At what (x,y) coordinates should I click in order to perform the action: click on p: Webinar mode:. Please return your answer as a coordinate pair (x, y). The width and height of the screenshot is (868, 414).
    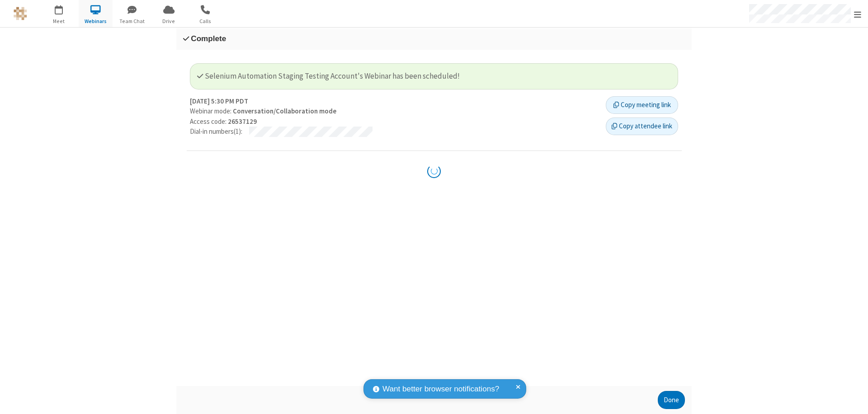
    Looking at the image, I should click on (394, 111).